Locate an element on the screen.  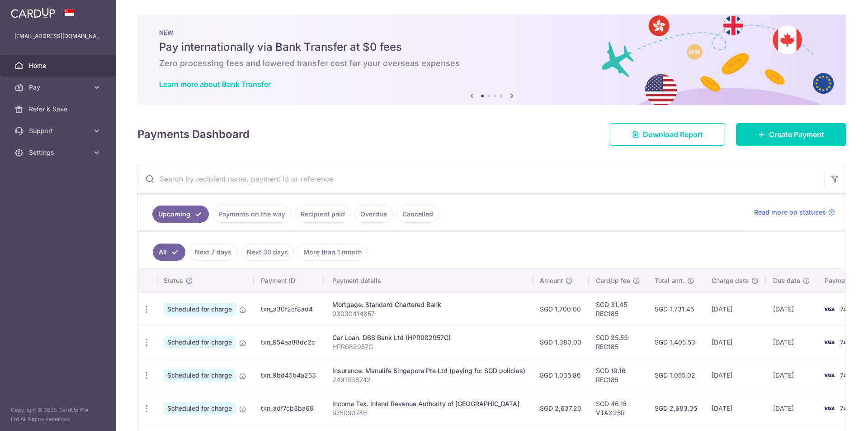
span: Due date is located at coordinates (786, 280).